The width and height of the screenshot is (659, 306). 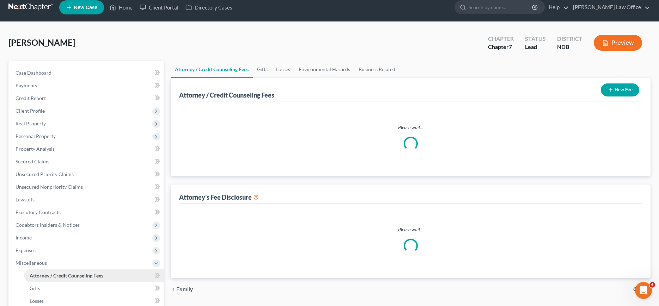 I want to click on span: Payments, so click(x=26, y=85).